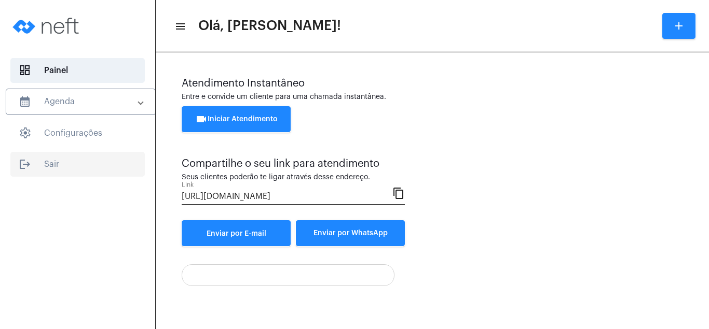  I want to click on mat-icon: content_copy, so click(398, 193).